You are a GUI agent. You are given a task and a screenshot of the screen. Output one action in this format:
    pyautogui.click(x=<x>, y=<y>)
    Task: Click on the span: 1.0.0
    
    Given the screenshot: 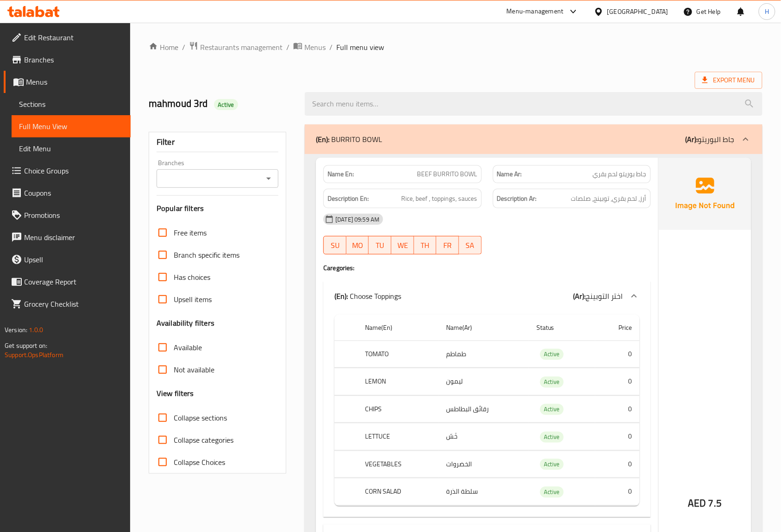 What is the action you would take?
    pyautogui.click(x=36, y=330)
    